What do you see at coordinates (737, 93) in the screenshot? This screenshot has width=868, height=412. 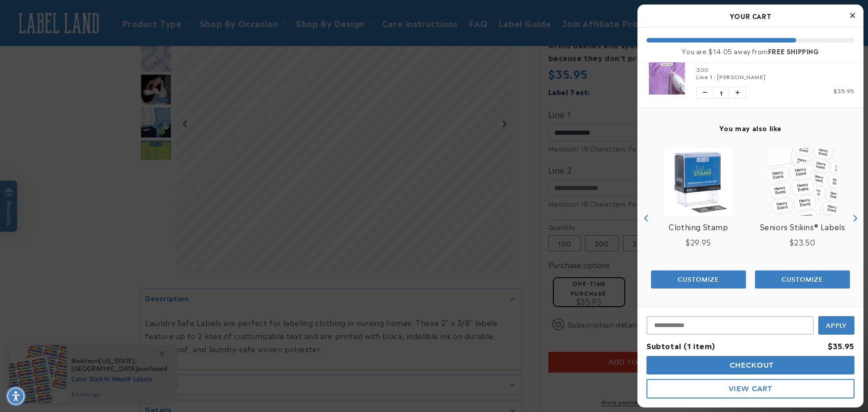 I see `button: Increase quantity of Seniors Iron-On` at bounding box center [737, 93].